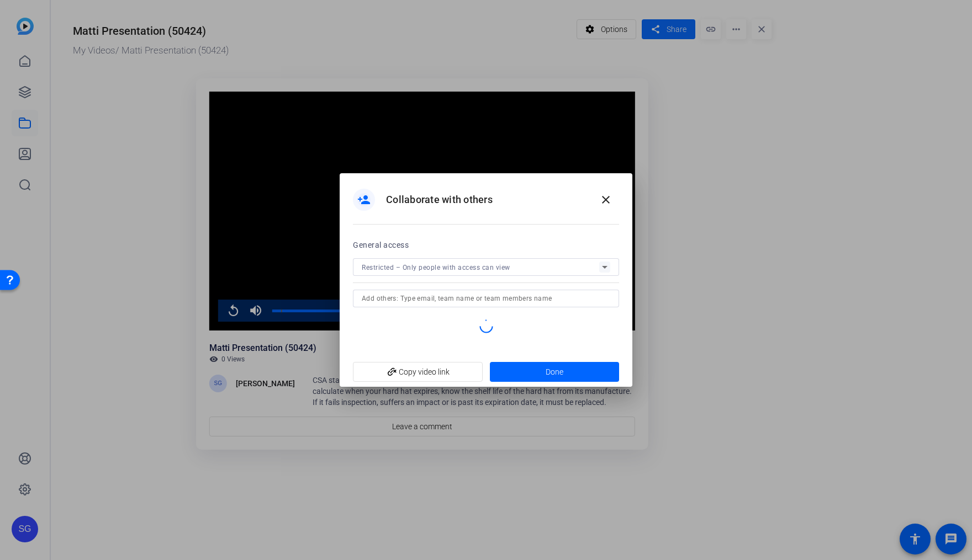 The image size is (972, 560). What do you see at coordinates (486, 299) in the screenshot?
I see `input: Add others: Type email, team name or team members name` at bounding box center [486, 299].